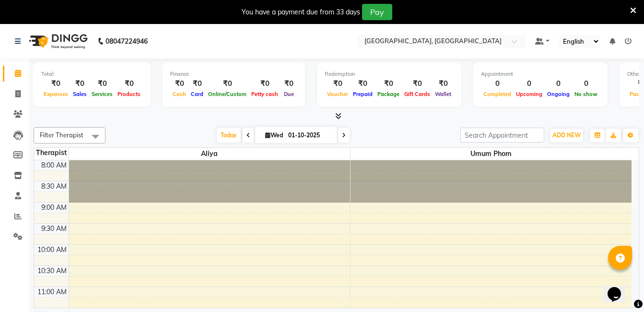 Image resolution: width=644 pixels, height=312 pixels. What do you see at coordinates (54, 165) in the screenshot?
I see `div: 8:00 AM` at bounding box center [54, 165].